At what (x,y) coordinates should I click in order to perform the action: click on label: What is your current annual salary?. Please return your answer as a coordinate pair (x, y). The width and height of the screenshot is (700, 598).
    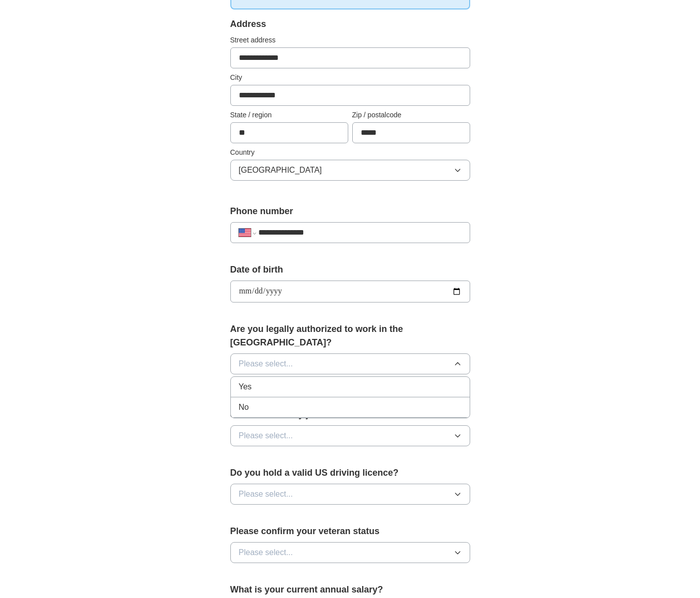
    Looking at the image, I should click on (350, 589).